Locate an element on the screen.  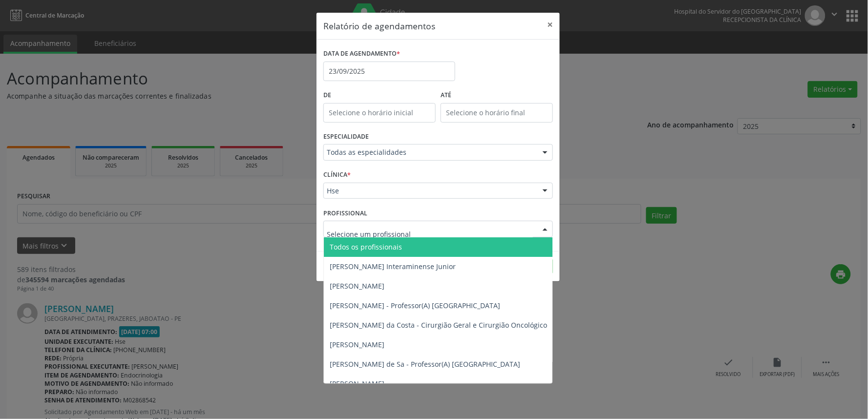
span: Todos os profissionais is located at coordinates (366, 247).